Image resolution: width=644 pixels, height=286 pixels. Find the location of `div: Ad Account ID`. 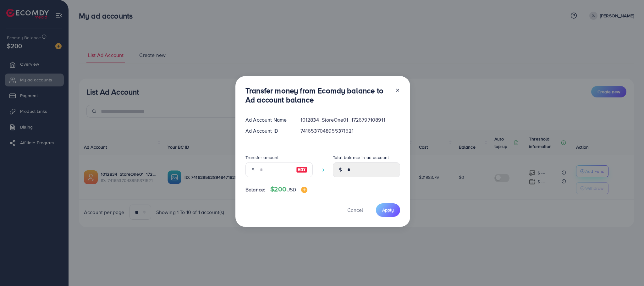

div: Ad Account ID is located at coordinates (268, 131).